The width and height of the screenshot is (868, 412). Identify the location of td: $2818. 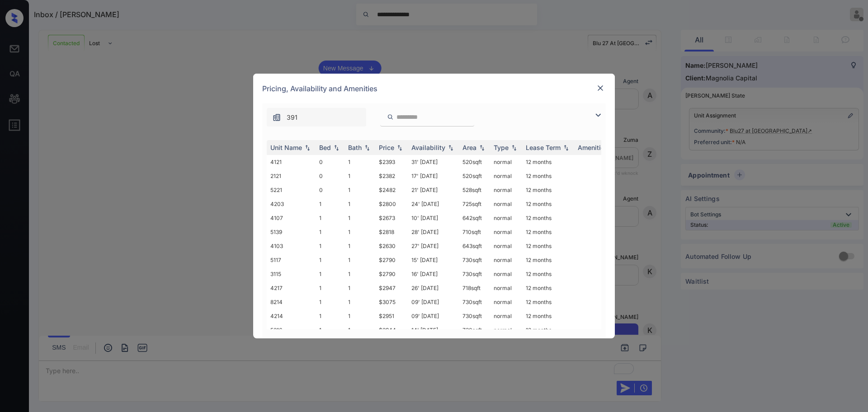
(391, 232).